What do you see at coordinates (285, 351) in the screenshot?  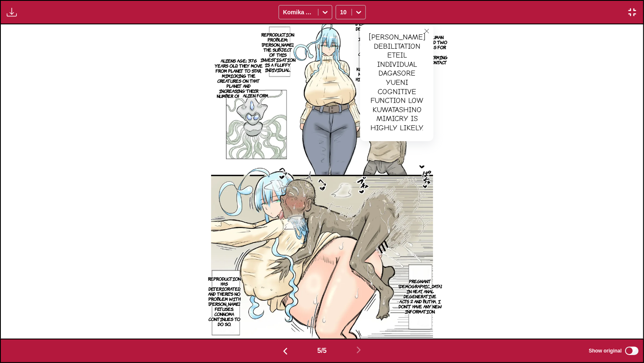 I see `img: Previous page` at bounding box center [285, 351].